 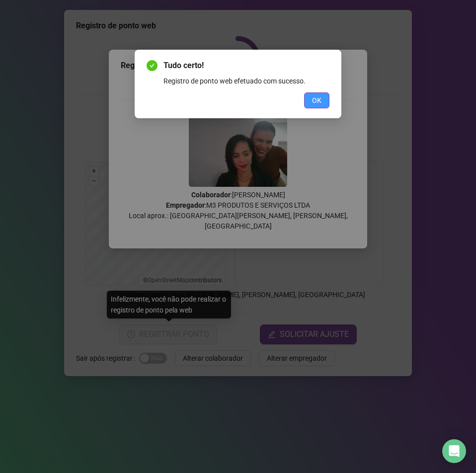 What do you see at coordinates (246, 65) in the screenshot?
I see `span: Tudo certo!` at bounding box center [246, 65].